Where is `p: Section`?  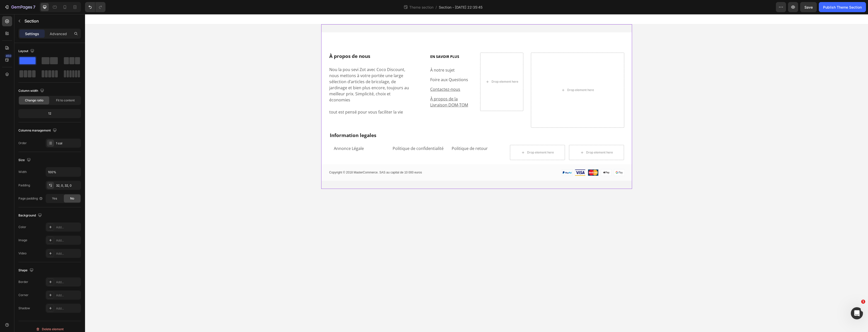
p: Section is located at coordinates (47, 21).